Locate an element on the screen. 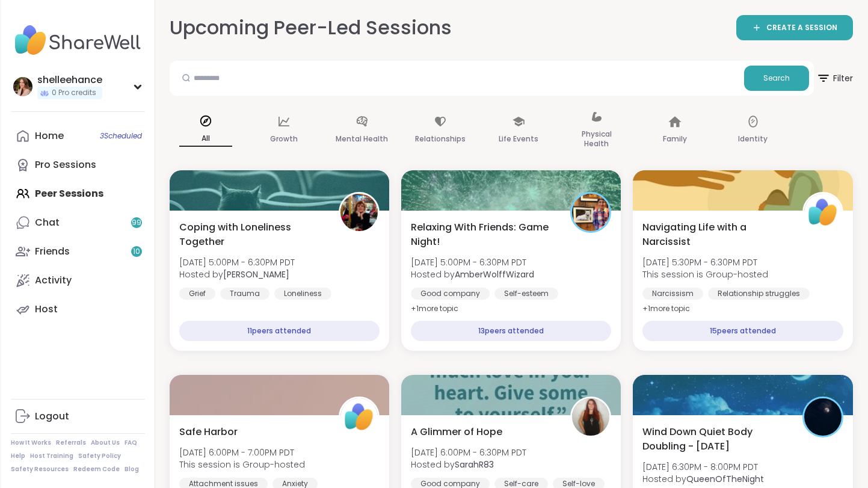  div: Friends is located at coordinates (52, 251).